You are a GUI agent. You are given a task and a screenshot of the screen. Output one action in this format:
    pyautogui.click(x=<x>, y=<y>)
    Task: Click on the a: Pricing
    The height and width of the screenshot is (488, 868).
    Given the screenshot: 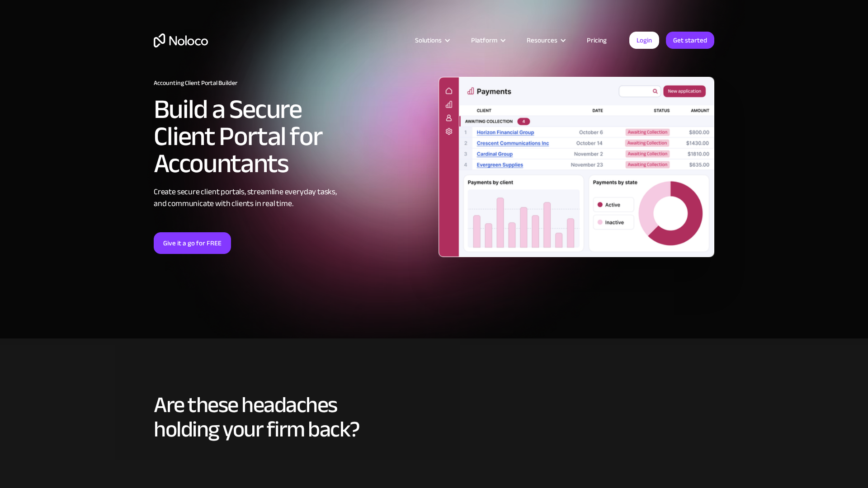 What is the action you would take?
    pyautogui.click(x=597, y=40)
    